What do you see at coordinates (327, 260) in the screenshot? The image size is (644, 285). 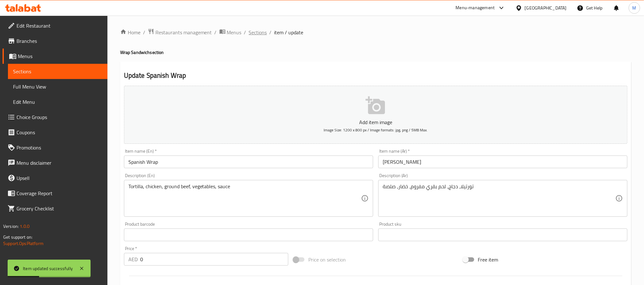 I see `span: Price on selection` at bounding box center [327, 260].